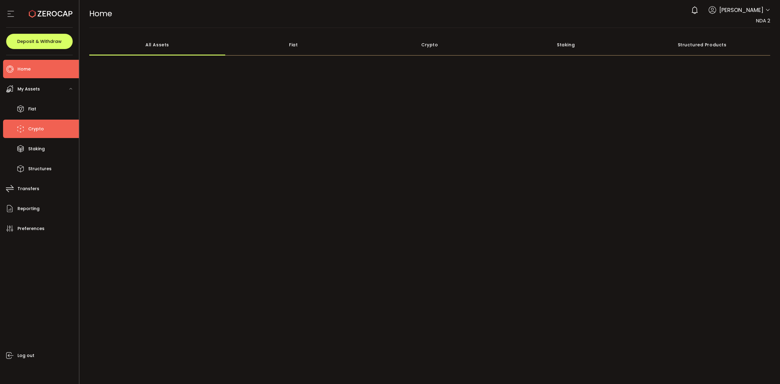 The image size is (780, 384). I want to click on div: All Assets, so click(157, 45).